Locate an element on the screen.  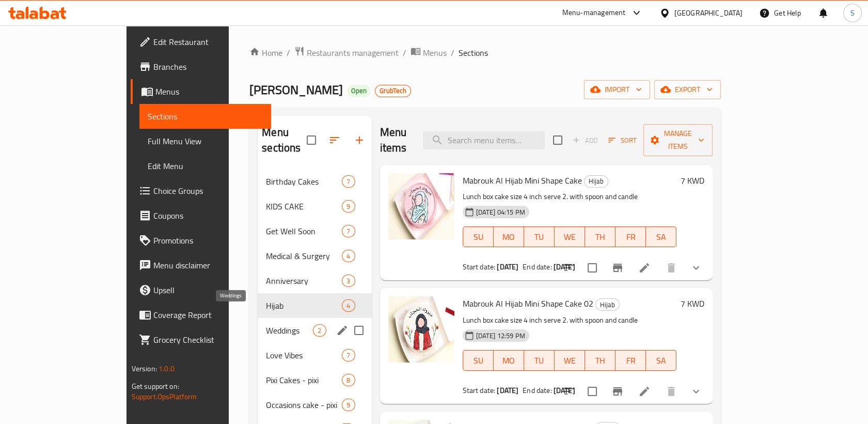
a: Promotions is located at coordinates (201, 240).